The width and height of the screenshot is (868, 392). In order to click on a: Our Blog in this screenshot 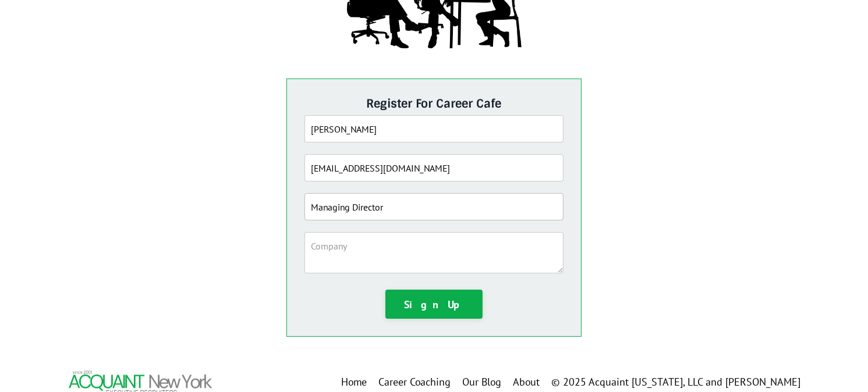, I will do `click(482, 383)`.